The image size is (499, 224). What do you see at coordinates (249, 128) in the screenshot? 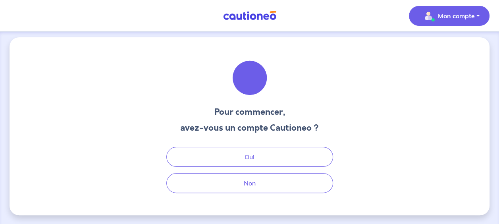
I see `h3: avez-vous un compte Cautioneo ?` at bounding box center [249, 128].